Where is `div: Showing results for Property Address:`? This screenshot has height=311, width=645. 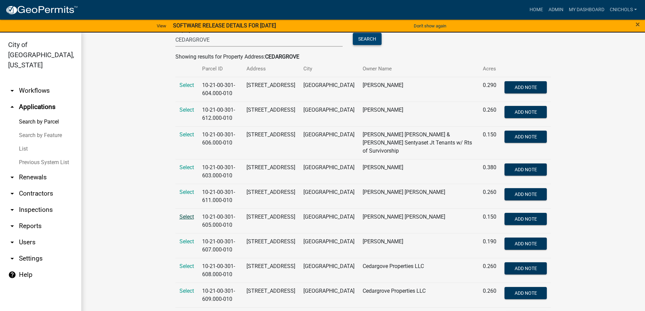
div: Showing results for Property Address: is located at coordinates (363, 57).